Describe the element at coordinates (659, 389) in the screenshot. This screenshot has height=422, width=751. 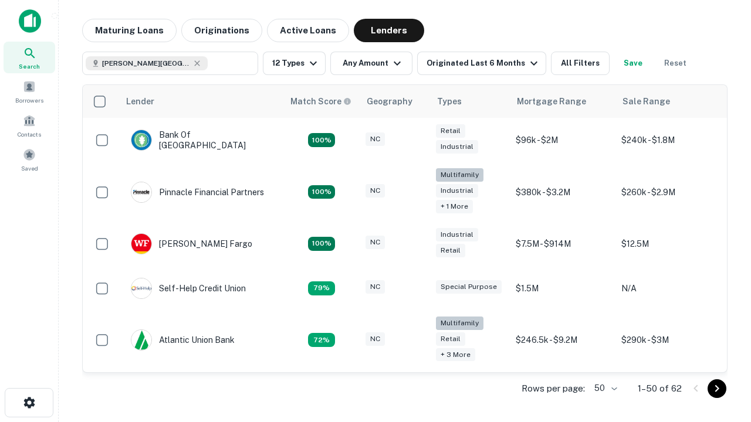
I see `p: 1–50 of 62` at that location.